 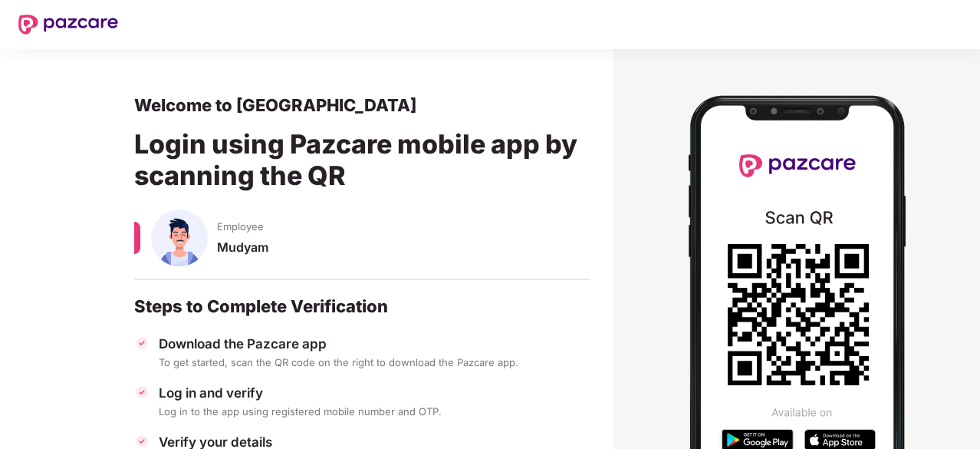 What do you see at coordinates (374, 393) in the screenshot?
I see `div: Log in and verify` at bounding box center [374, 393].